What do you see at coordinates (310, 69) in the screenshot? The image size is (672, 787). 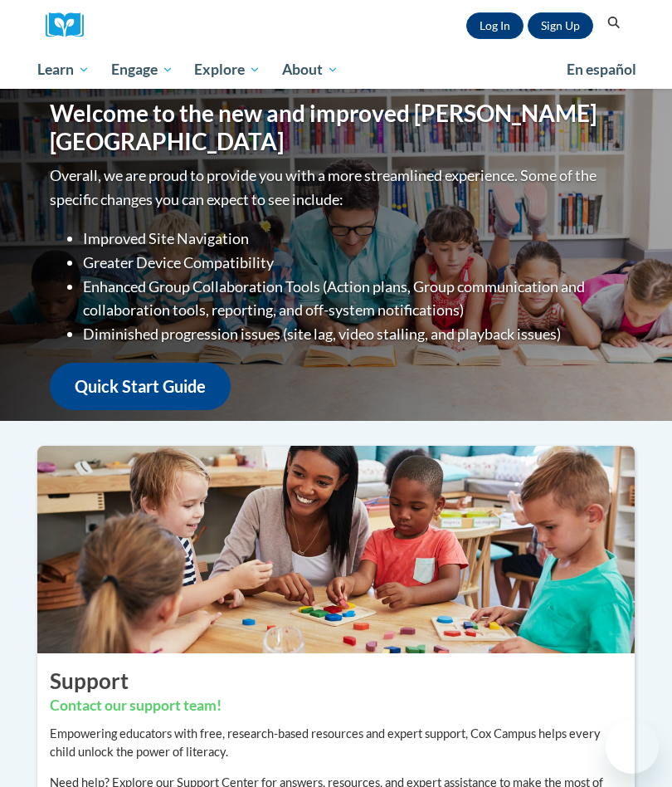 I see `a: About` at bounding box center [310, 69].